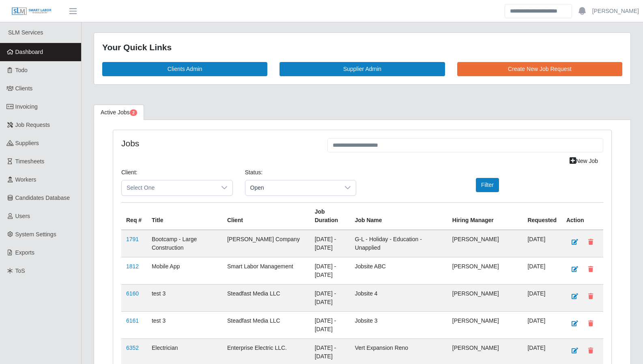 The image size is (643, 364). What do you see at coordinates (24, 88) in the screenshot?
I see `span: Clients` at bounding box center [24, 88].